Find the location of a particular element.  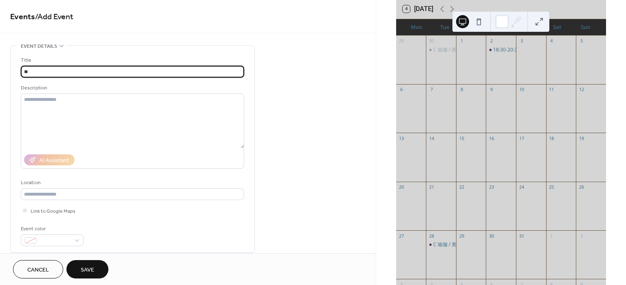

span: Save is located at coordinates (87, 270).